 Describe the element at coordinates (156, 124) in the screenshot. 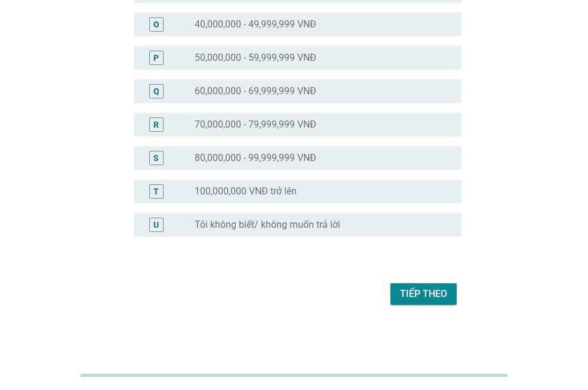

I see `div: R` at that location.